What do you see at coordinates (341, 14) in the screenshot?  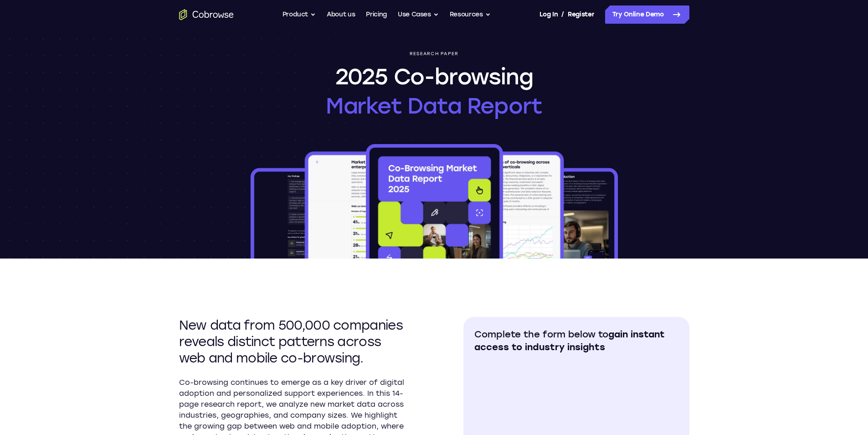 I see `a: About us` at bounding box center [341, 14].